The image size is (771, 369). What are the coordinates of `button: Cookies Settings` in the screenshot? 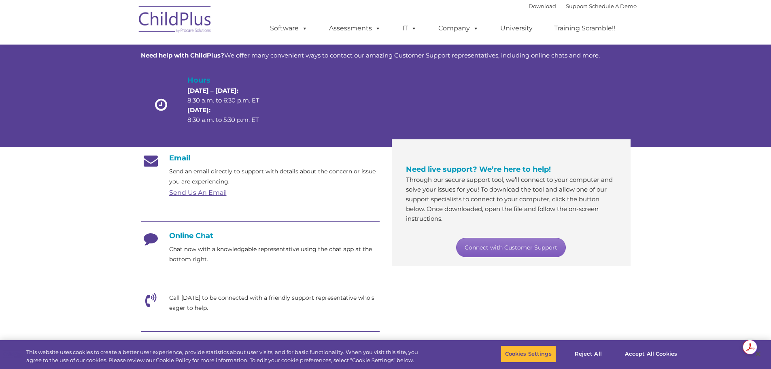 It's located at (528, 354).